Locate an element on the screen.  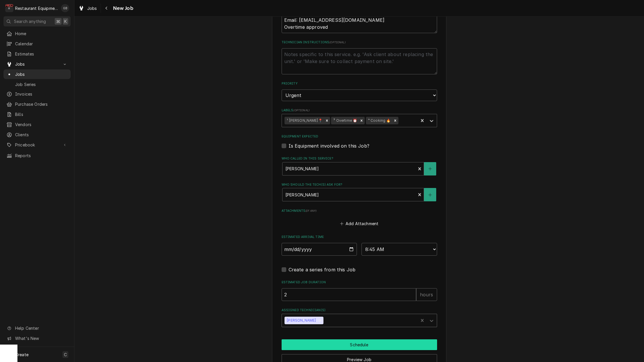
span: Reports is located at coordinates (41, 156).